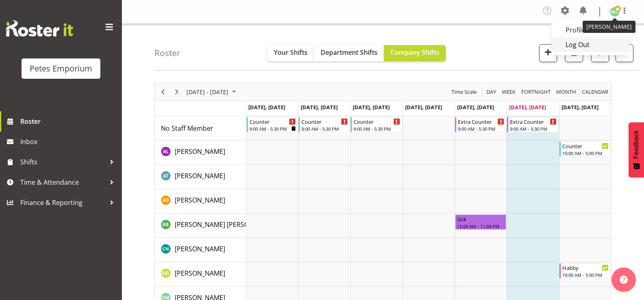 This screenshot has width=644, height=300. What do you see at coordinates (415, 52) in the screenshot?
I see `span: Company Shifts` at bounding box center [415, 52].